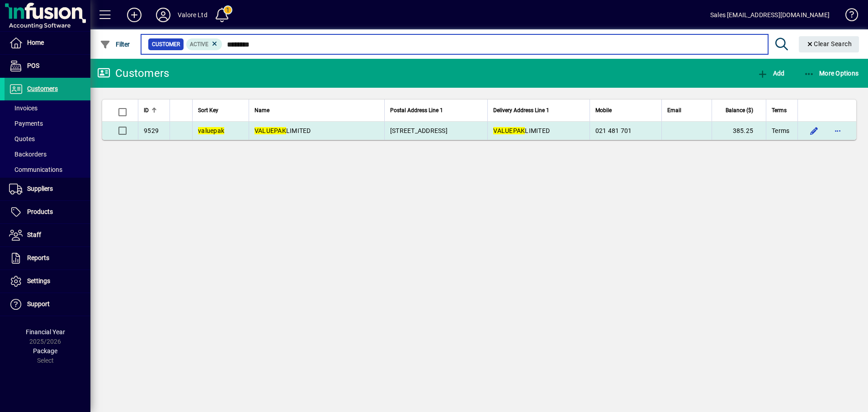 This screenshot has width=868, height=412. Describe the element at coordinates (47, 124) in the screenshot. I see `a: Payments` at that location.